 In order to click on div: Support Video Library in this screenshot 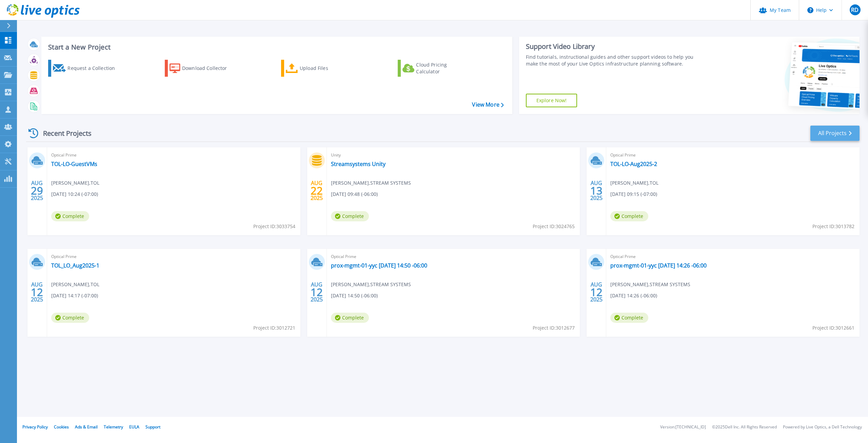, I will do `click(614, 46)`.